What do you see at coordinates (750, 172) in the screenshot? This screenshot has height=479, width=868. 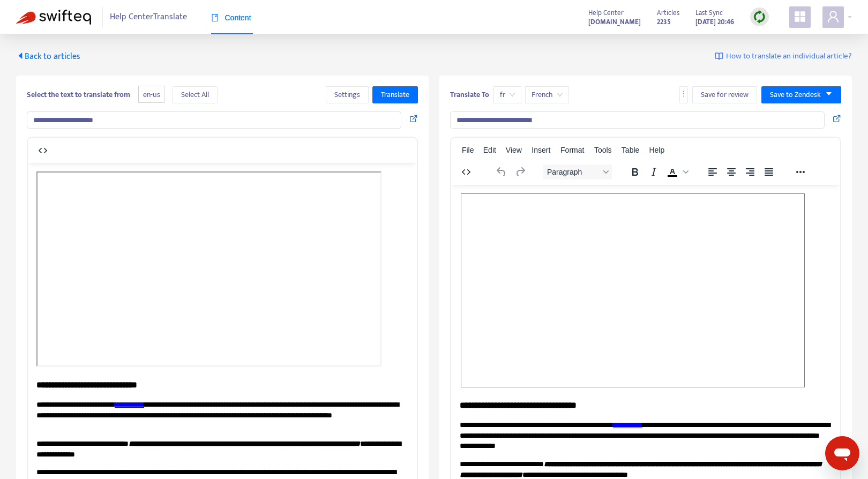 I see `button: Align right` at bounding box center [750, 172].